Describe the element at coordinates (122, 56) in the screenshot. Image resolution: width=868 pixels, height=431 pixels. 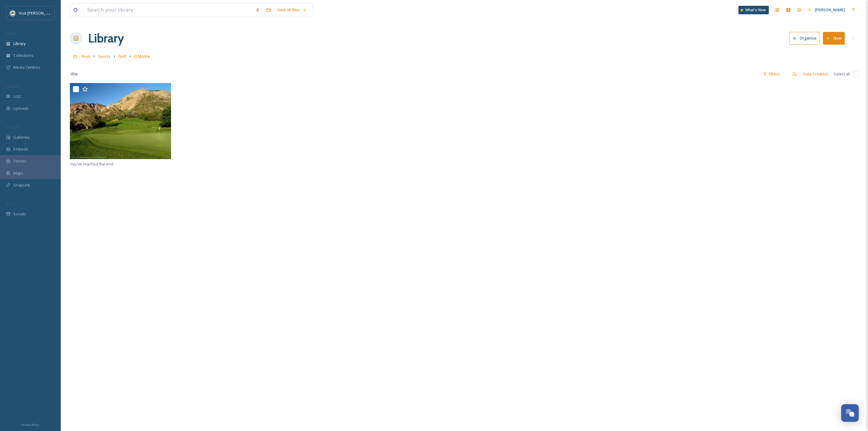
I see `a: Golf` at that location.